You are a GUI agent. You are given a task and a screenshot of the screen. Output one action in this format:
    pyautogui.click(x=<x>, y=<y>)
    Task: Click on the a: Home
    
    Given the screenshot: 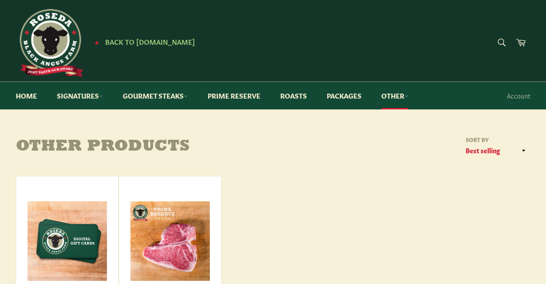 What is the action you would take?
    pyautogui.click(x=26, y=95)
    